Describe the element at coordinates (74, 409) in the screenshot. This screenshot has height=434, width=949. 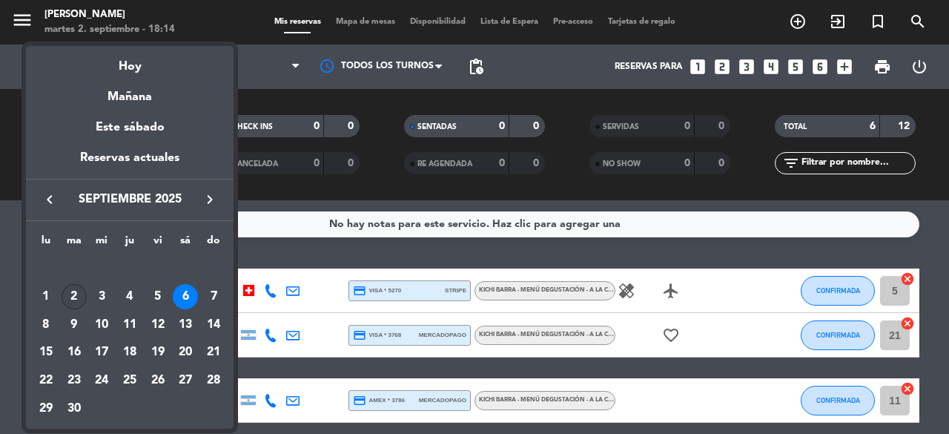
I see `td: 30 de septiembre de 2025` at that location.